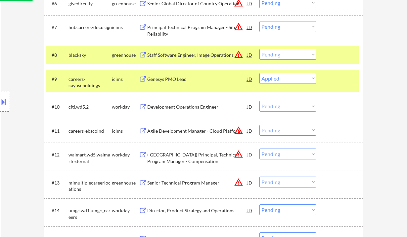 Image resolution: width=407 pixels, height=237 pixels. What do you see at coordinates (90, 4) in the screenshot?
I see `div: givedirectly` at bounding box center [90, 4].